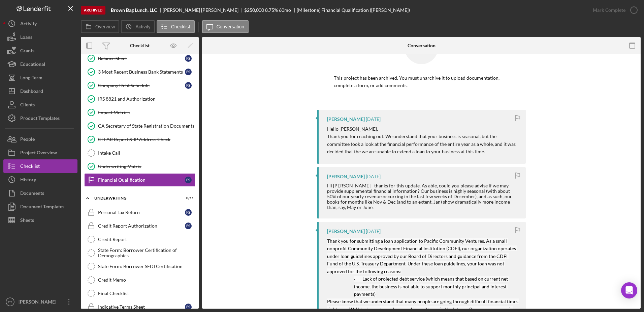  Describe the element at coordinates (140, 225) in the screenshot. I see `a: Credit Report AuthorizationFS` at that location.